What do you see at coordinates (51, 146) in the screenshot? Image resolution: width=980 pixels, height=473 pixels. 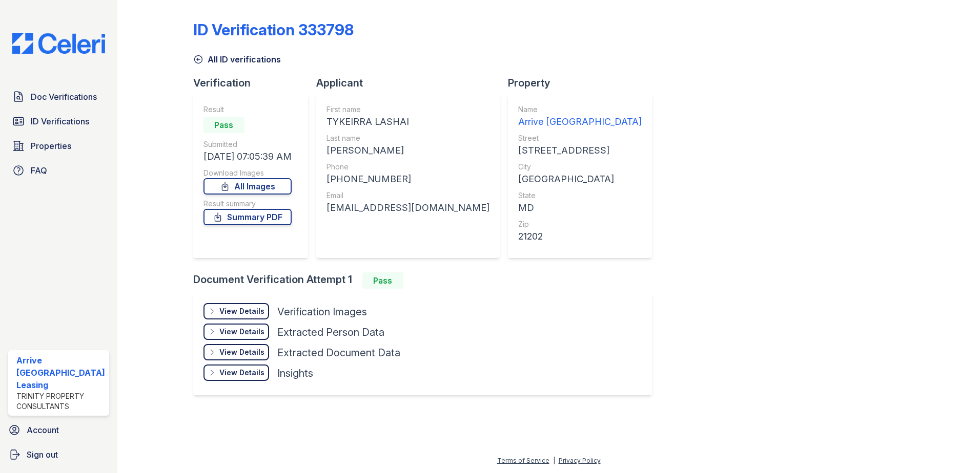 I see `span: Properties` at bounding box center [51, 146].